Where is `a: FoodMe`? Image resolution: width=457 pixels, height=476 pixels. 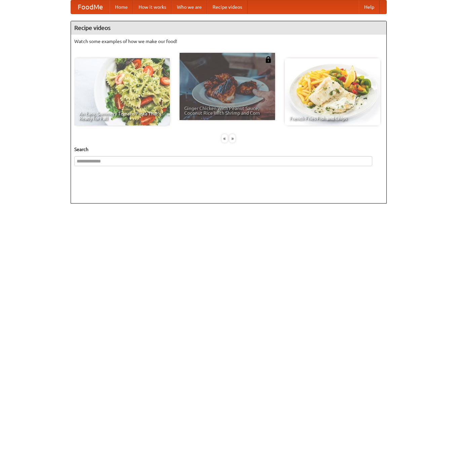 a: FoodMe is located at coordinates (90, 7).